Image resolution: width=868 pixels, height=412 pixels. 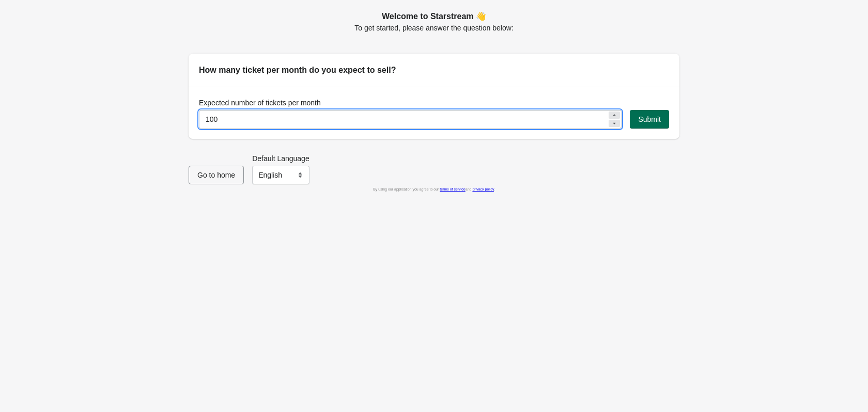 What do you see at coordinates (260, 103) in the screenshot?
I see `label: Expected number of tickets per month` at bounding box center [260, 103].